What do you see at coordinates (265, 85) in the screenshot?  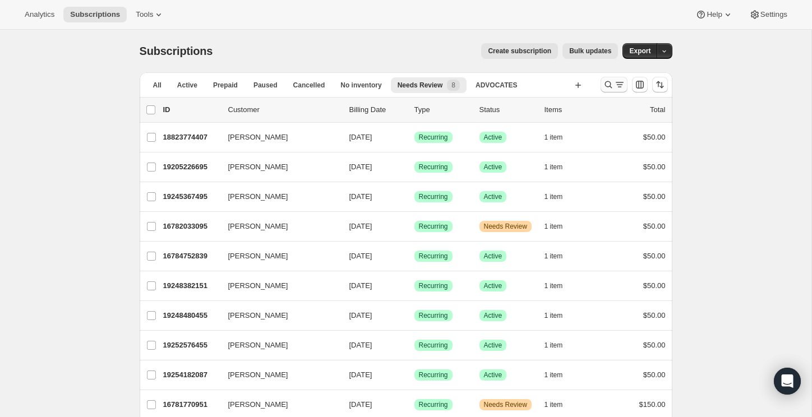 I see `span: Paused` at bounding box center [265, 85].